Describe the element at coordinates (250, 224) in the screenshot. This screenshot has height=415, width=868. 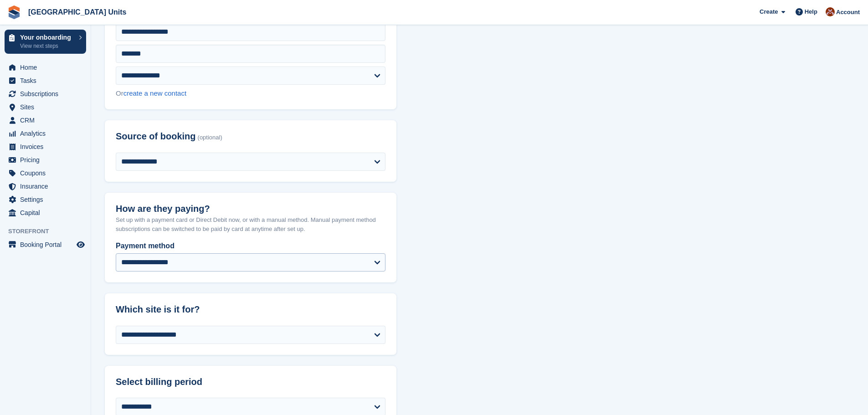
I see `p: Set up with a payment card or Direct Debit now, or with a manual method. Manual payment method su...` at that location.